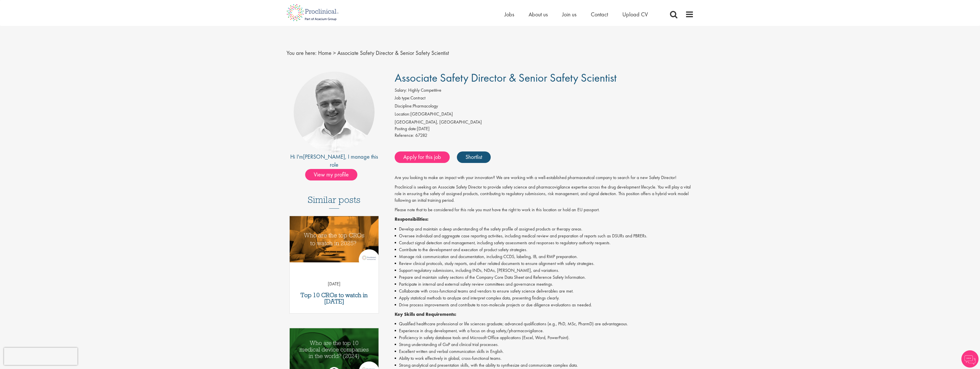 The height and width of the screenshot is (369, 980). What do you see at coordinates (302, 52) in the screenshot?
I see `span: You are here:` at bounding box center [302, 52].